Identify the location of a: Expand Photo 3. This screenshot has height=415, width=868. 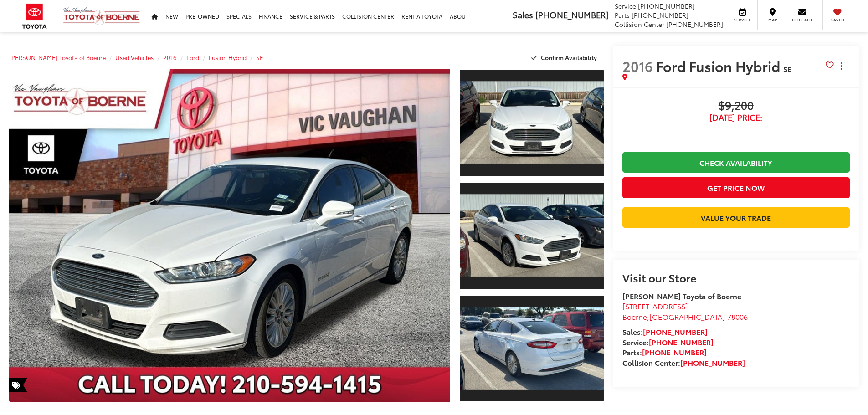
(532, 349).